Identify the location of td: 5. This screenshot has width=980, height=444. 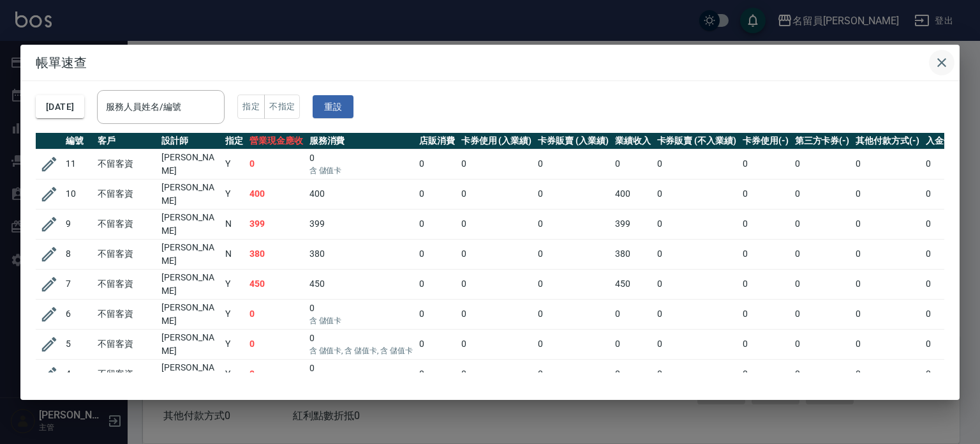
(79, 343).